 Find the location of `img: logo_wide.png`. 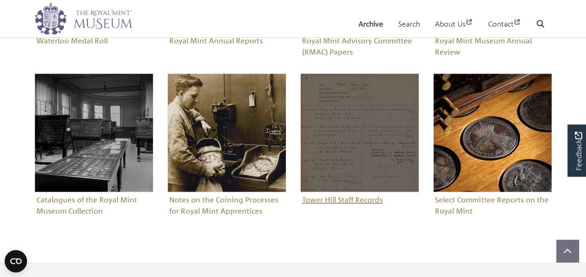

img: logo_wide.png is located at coordinates (84, 19).